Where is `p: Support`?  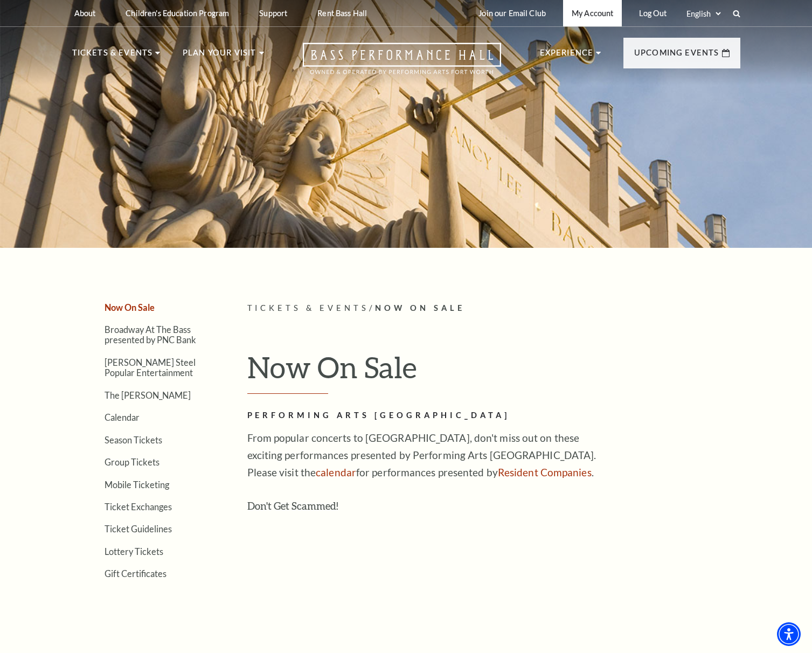
p: Support is located at coordinates (273, 13).